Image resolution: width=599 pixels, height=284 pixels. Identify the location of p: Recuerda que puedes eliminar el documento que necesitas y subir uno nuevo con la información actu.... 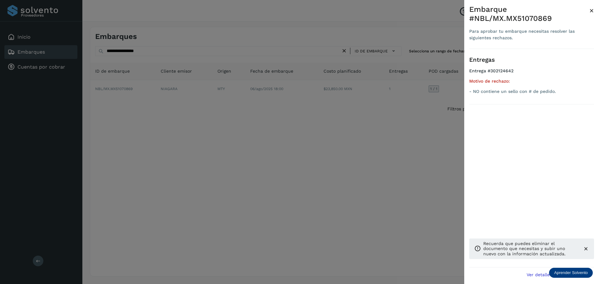
(530, 249).